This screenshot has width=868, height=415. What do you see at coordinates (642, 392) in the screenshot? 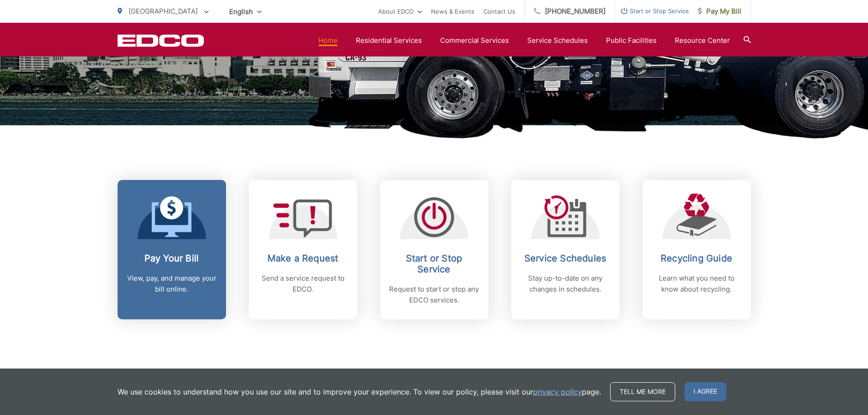
I see `a: Tell me more` at bounding box center [642, 392].